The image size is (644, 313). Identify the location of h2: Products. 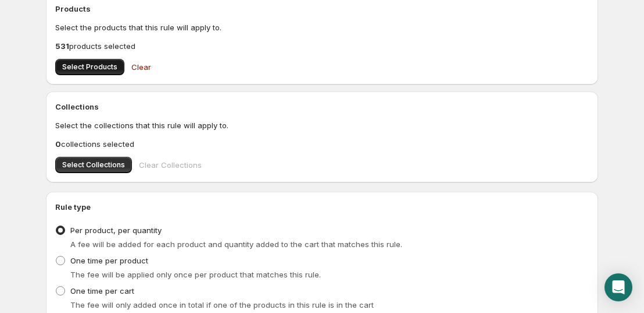
(322, 8).